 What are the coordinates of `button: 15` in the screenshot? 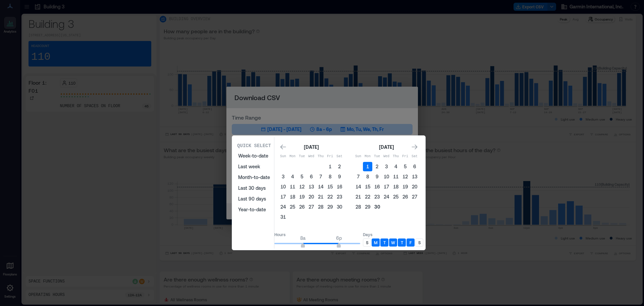 It's located at (330, 187).